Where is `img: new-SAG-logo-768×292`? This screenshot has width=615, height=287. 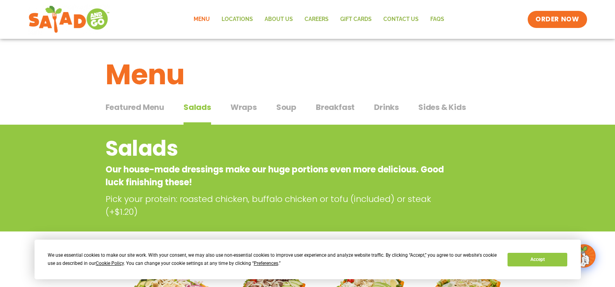
img: new-SAG-logo-768×292 is located at coordinates (69, 19).